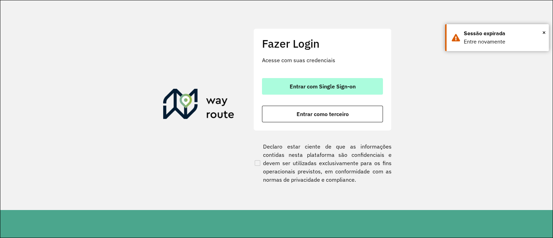 This screenshot has height=238, width=553. What do you see at coordinates (504, 42) in the screenshot?
I see `div: Entre novamente` at bounding box center [504, 42].